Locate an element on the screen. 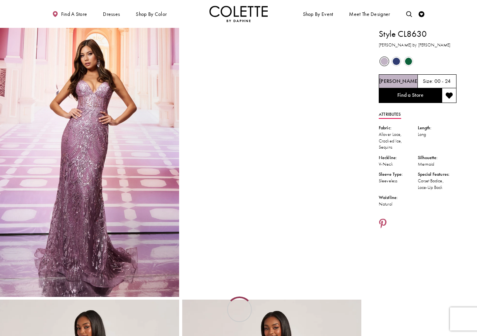 Image resolution: width=477 pixels, height=336 pixels. a: Share using Pinterest - Opens in new tab is located at coordinates (383, 224).